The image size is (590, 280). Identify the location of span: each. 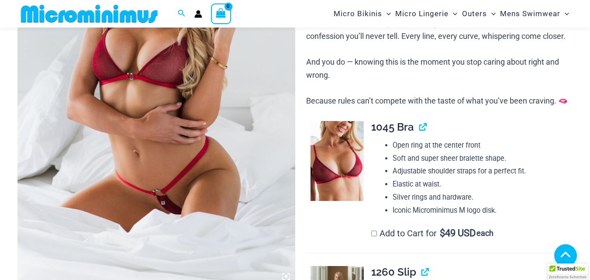
(485, 233).